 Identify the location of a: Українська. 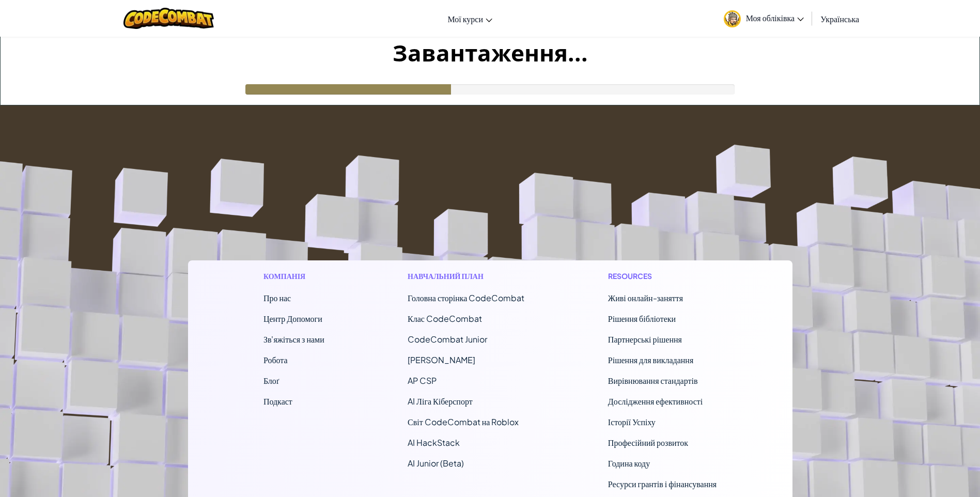
(840, 19).